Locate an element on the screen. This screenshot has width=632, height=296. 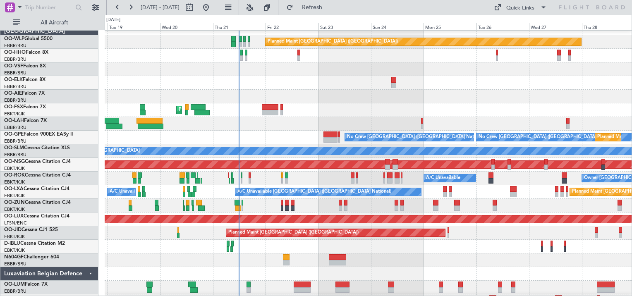
a: OO-LUMFalcon 7X is located at coordinates (26, 285).